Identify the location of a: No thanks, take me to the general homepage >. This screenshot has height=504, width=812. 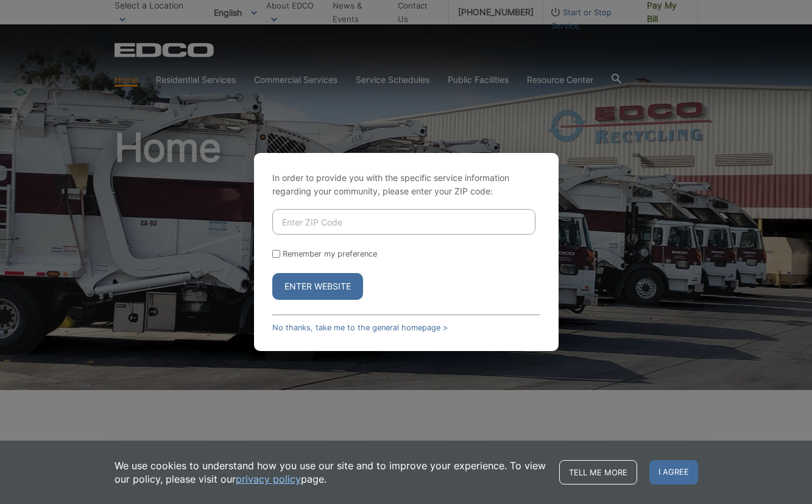
(360, 327).